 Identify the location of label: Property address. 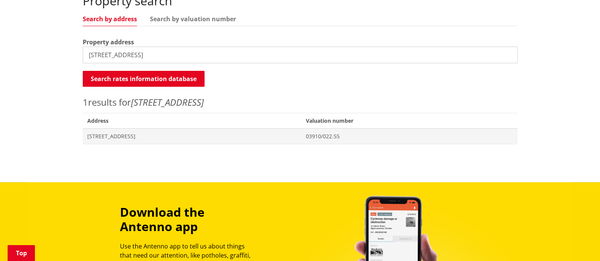
(108, 42).